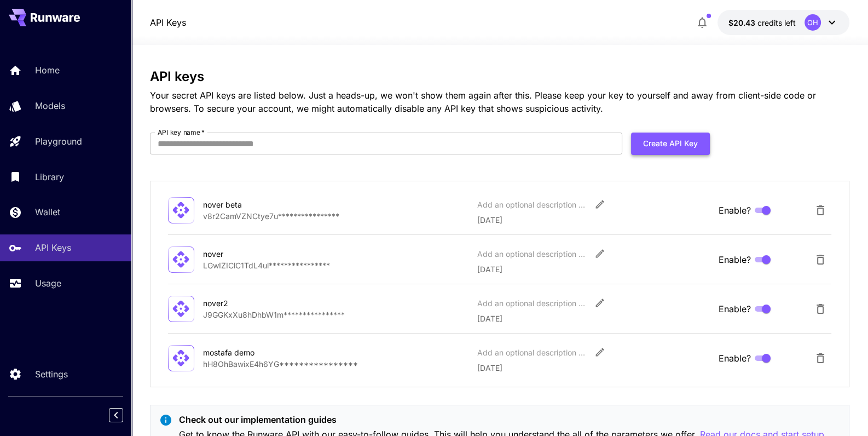 The image size is (868, 436). I want to click on h3: API keys, so click(499, 76).